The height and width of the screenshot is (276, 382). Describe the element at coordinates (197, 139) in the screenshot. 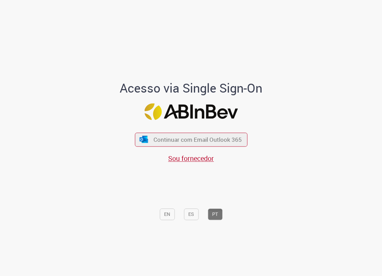

I see `span: Continuar com Email Outlook 365` at that location.